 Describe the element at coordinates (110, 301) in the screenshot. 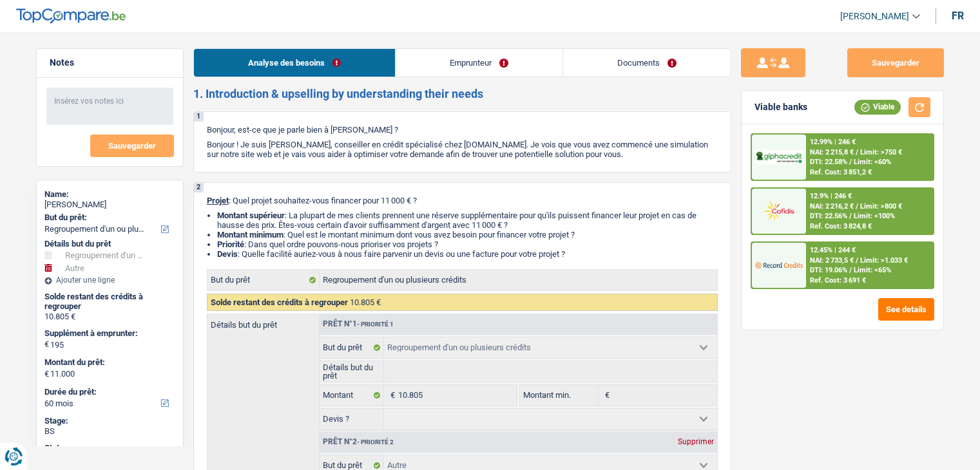

I see `div: Solde restant des crédits à regrouper` at that location.